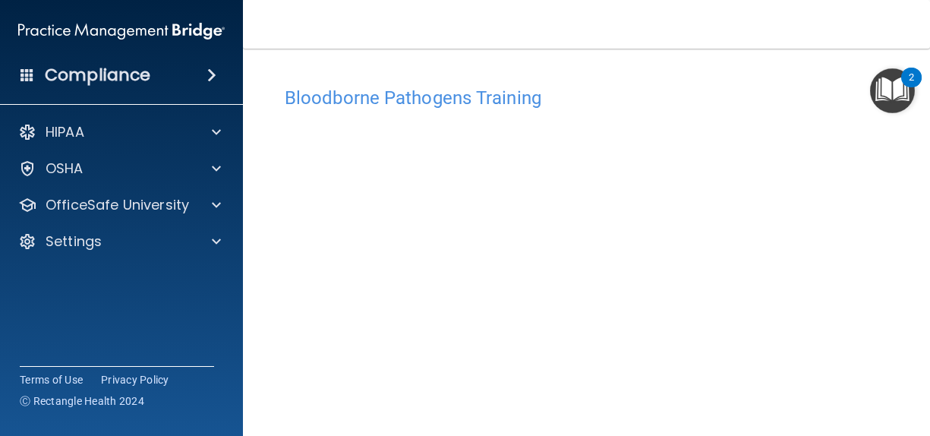 This screenshot has width=930, height=436. Describe the element at coordinates (119, 205) in the screenshot. I see `a: OfficeSafe University` at that location.